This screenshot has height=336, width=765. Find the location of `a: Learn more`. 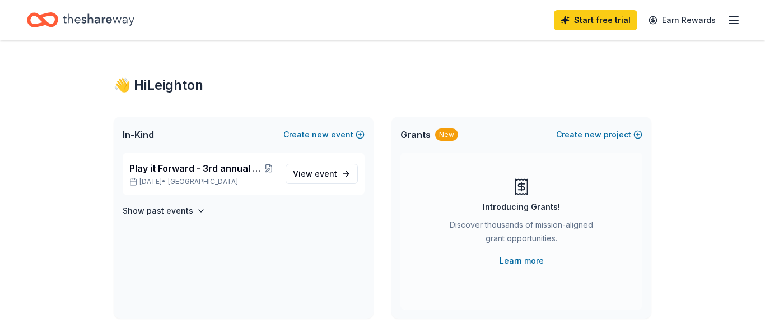

a: Learn more is located at coordinates (522, 261).